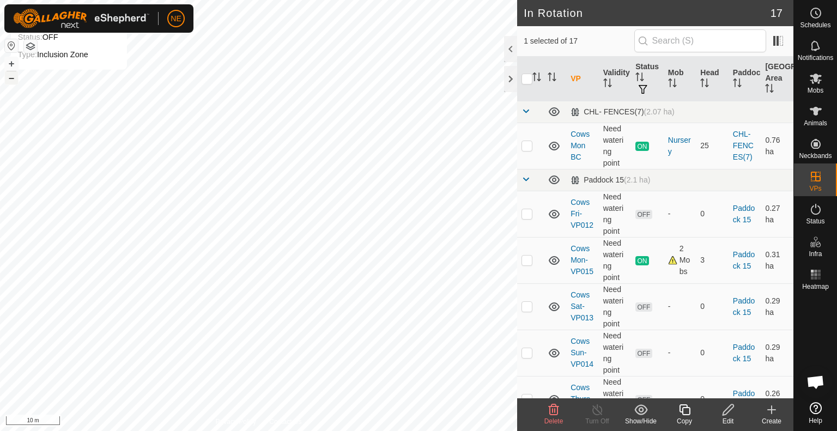 This screenshot has width=837, height=431. I want to click on a: Cows Fri-VP012, so click(582, 214).